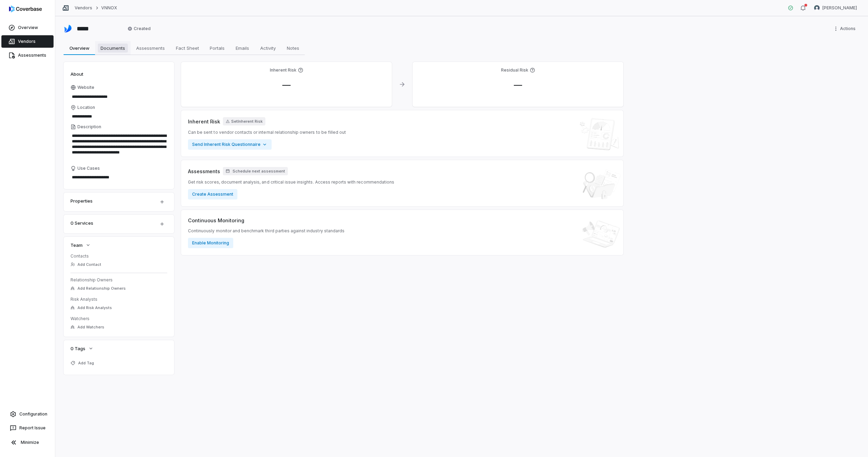  I want to click on span: Activity, so click(268, 48).